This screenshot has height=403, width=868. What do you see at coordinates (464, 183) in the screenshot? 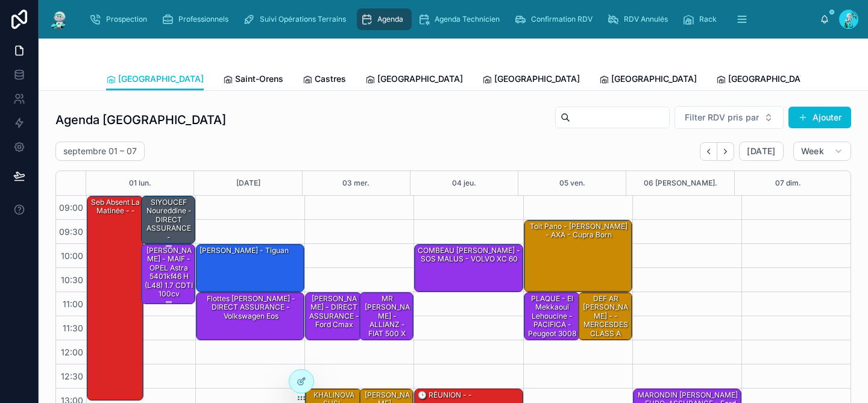
I see `div: 04 jeu.` at bounding box center [464, 183].